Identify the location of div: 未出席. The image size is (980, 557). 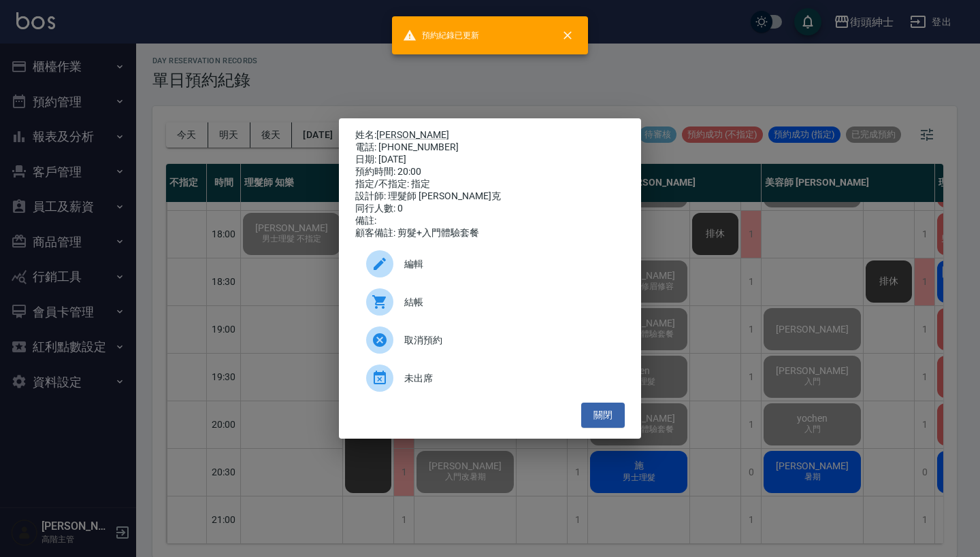
(490, 379).